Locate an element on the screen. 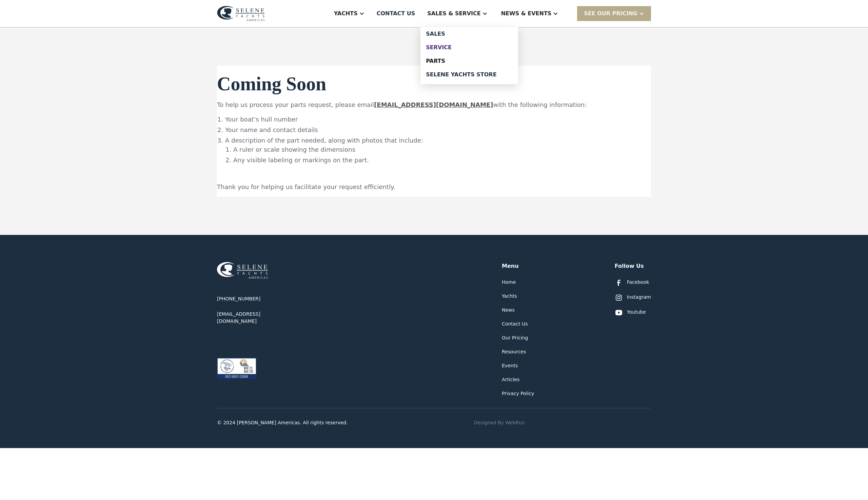  p: Thank you for helping us facilitate your request efficiently. is located at coordinates (434, 187).